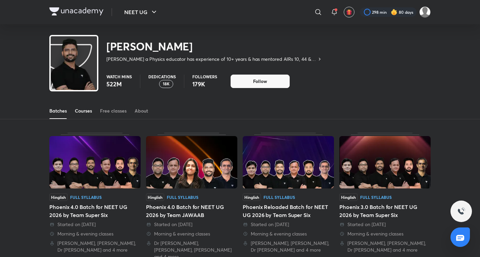 Image resolution: width=480 pixels, height=257 pixels. I want to click on img: streak, so click(394, 12).